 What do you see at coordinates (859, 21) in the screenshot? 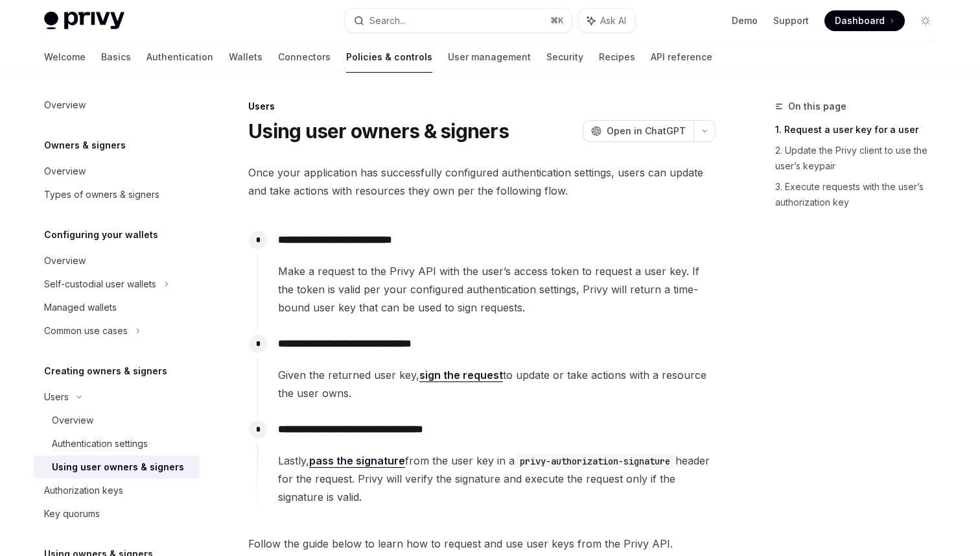
I see `span: Dashboard` at bounding box center [859, 21].